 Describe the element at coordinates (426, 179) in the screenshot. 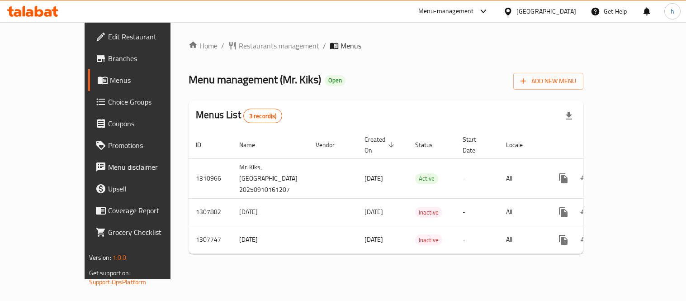

I see `div: Active` at that location.